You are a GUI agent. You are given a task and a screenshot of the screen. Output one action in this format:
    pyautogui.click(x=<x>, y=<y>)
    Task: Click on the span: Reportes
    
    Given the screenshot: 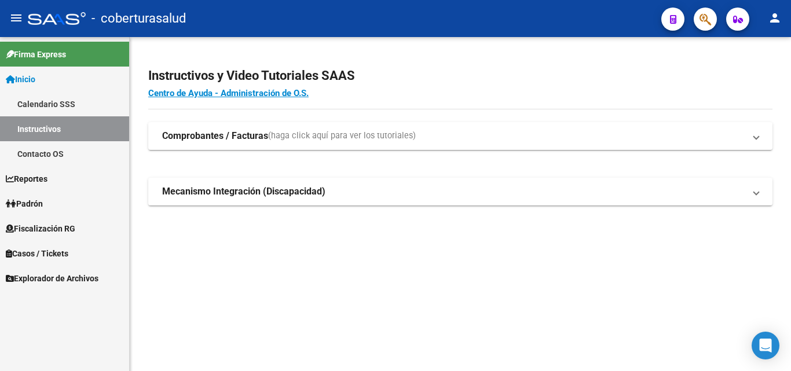 What is the action you would take?
    pyautogui.click(x=27, y=179)
    